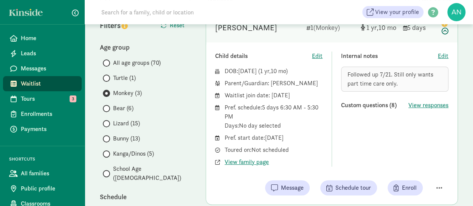  I want to click on div: Custom questions (8), so click(375, 105).